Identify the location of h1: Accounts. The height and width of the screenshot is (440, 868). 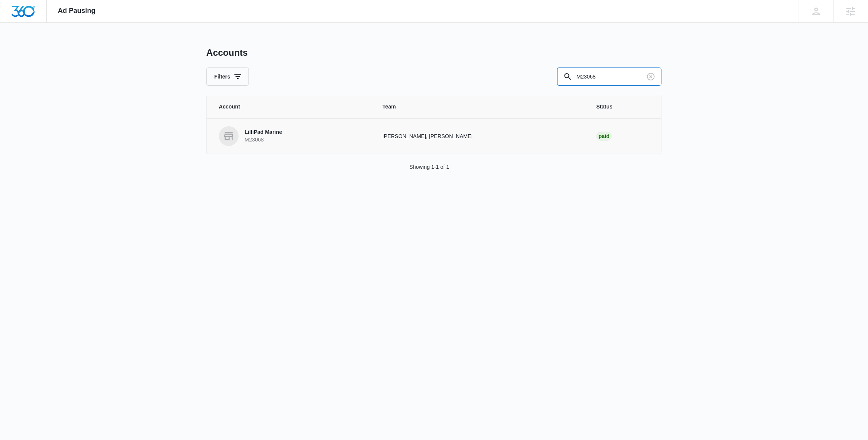
(227, 53).